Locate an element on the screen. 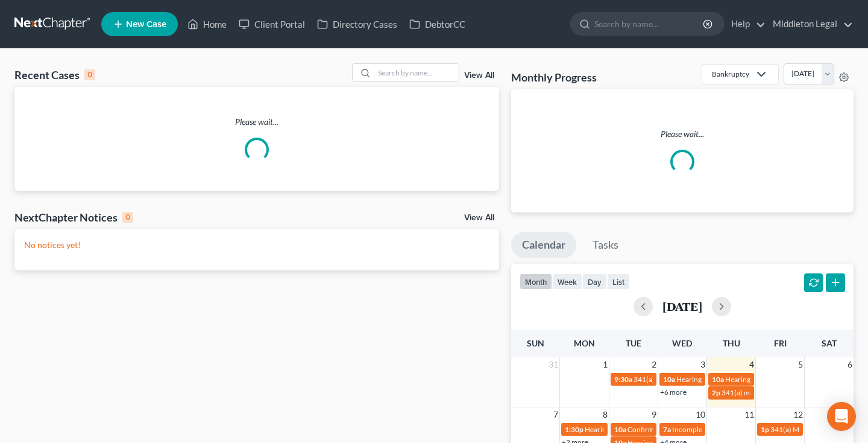 The width and height of the screenshot is (868, 443). a: Help is located at coordinates (745, 24).